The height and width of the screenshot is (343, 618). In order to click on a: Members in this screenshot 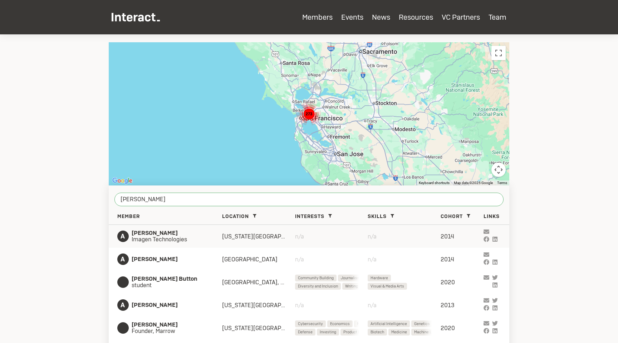, I will do `click(317, 17)`.